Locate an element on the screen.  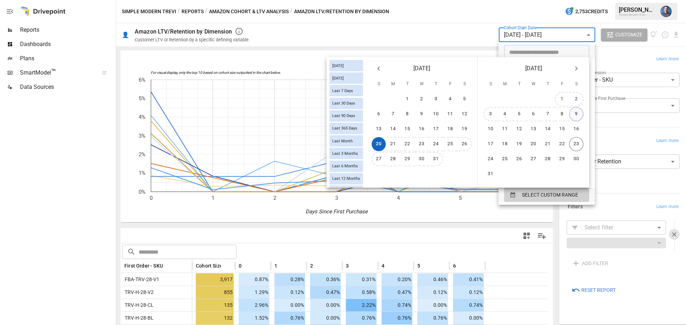
div: Last 6 Months is located at coordinates (346, 166).